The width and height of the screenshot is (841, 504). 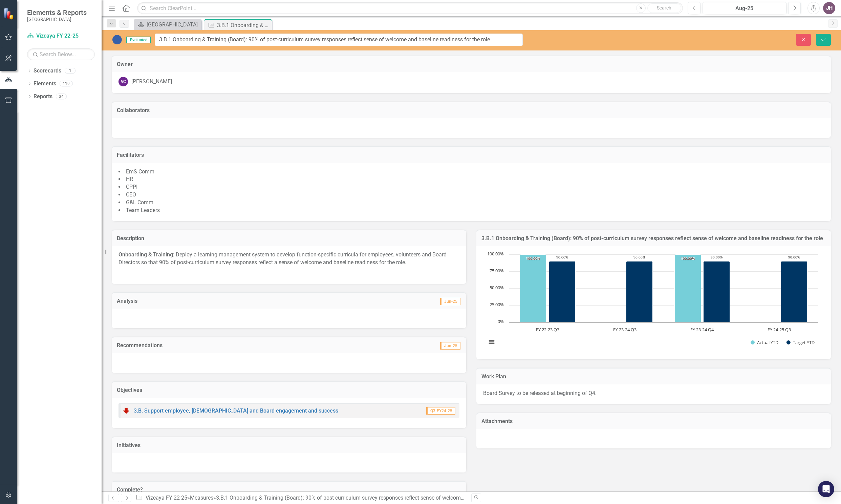 What do you see at coordinates (471, 155) in the screenshot?
I see `h3: Facilitators` at bounding box center [471, 155].